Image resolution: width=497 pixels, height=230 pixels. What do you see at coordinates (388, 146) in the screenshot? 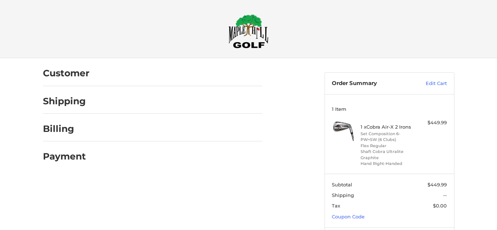
I see `li: Flex Regular` at bounding box center [388, 146].